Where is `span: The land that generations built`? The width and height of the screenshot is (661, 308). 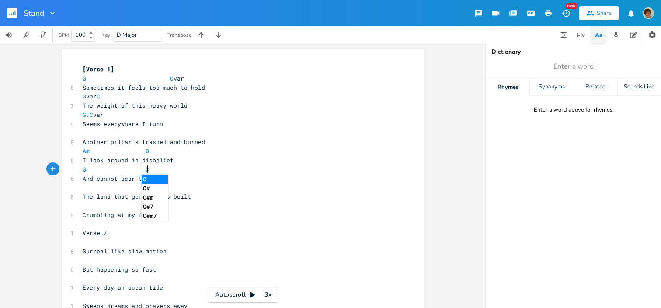 span: The land that generations built is located at coordinates (137, 196).